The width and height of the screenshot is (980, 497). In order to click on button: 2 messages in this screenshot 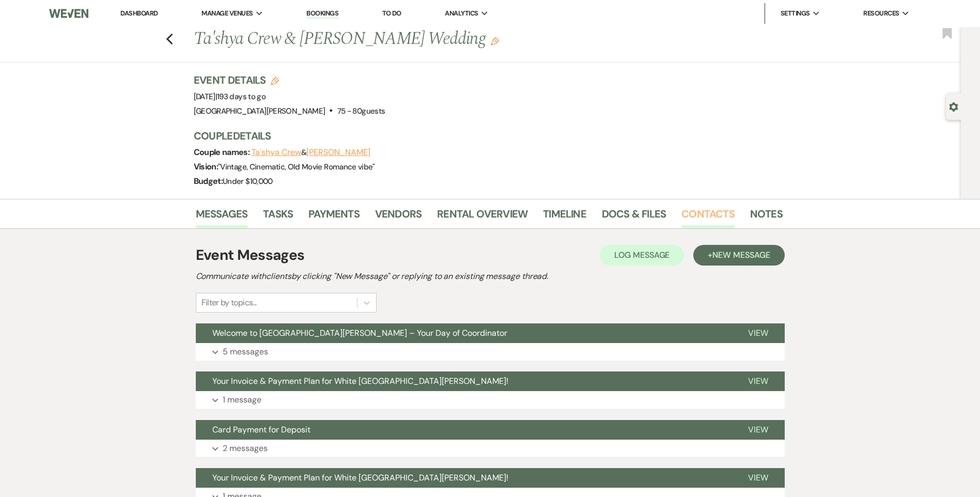, I will do `click(490, 448)`.